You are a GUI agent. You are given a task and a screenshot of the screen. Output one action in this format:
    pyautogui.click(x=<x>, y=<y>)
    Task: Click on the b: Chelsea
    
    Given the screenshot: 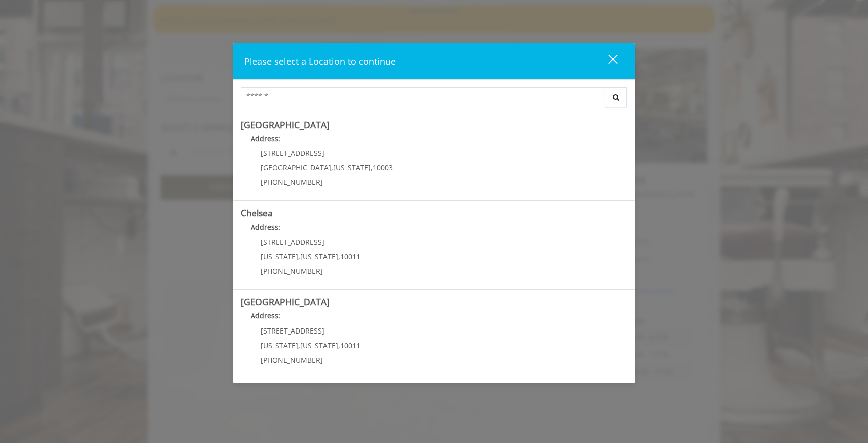 What is the action you would take?
    pyautogui.click(x=257, y=213)
    